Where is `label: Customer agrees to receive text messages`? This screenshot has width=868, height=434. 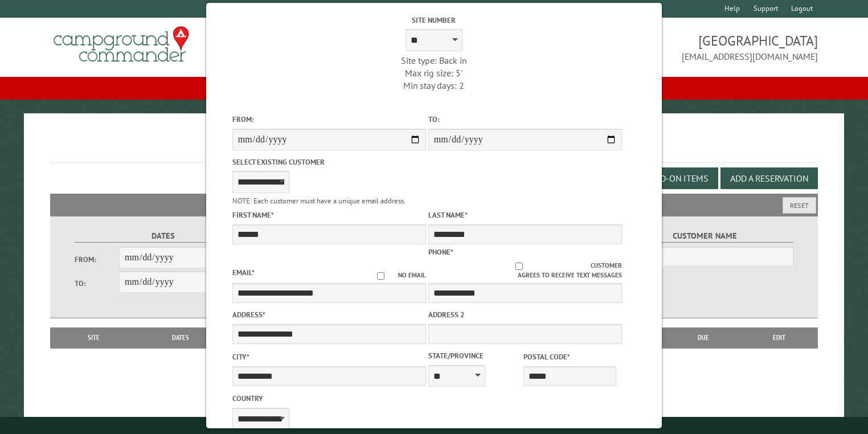
label: Customer agrees to receive text messages is located at coordinates (525, 270).